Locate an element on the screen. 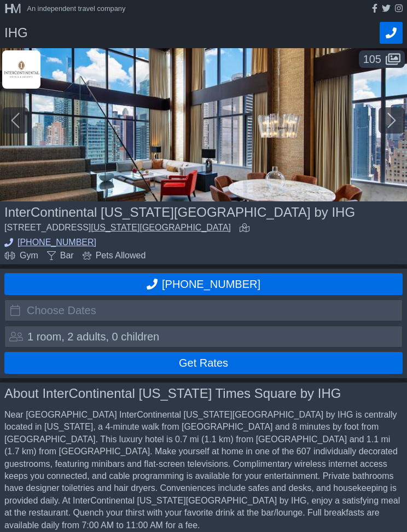 Image resolution: width=407 pixels, height=532 pixels. button: Get Rates is located at coordinates (204, 363).